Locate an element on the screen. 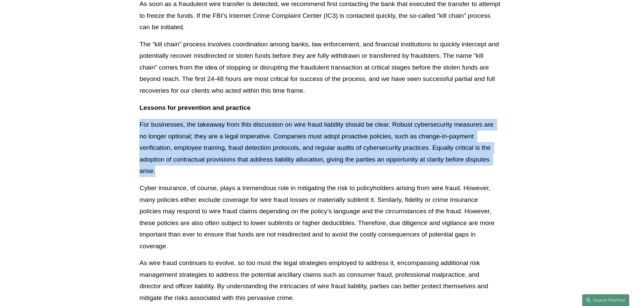 The image size is (640, 306). p: For businesses, the takeaway from this discussion on wire fraud liability should be clear. Robust... is located at coordinates (320, 148).